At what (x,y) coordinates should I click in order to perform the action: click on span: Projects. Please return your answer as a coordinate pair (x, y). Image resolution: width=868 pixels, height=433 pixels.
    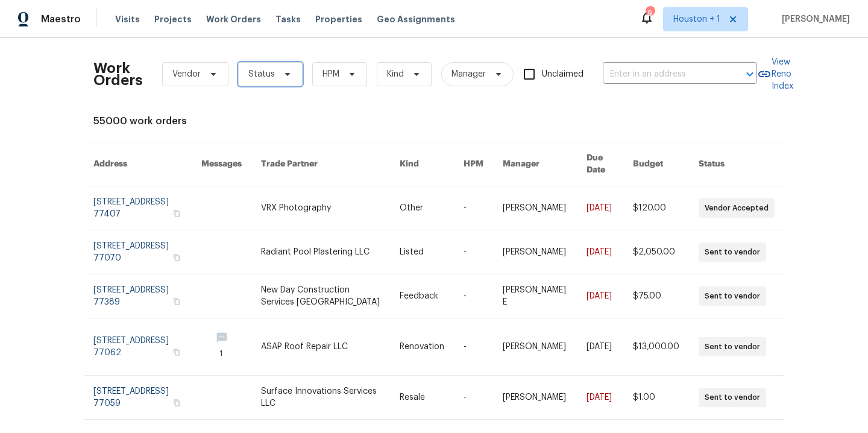
    Looking at the image, I should click on (173, 19).